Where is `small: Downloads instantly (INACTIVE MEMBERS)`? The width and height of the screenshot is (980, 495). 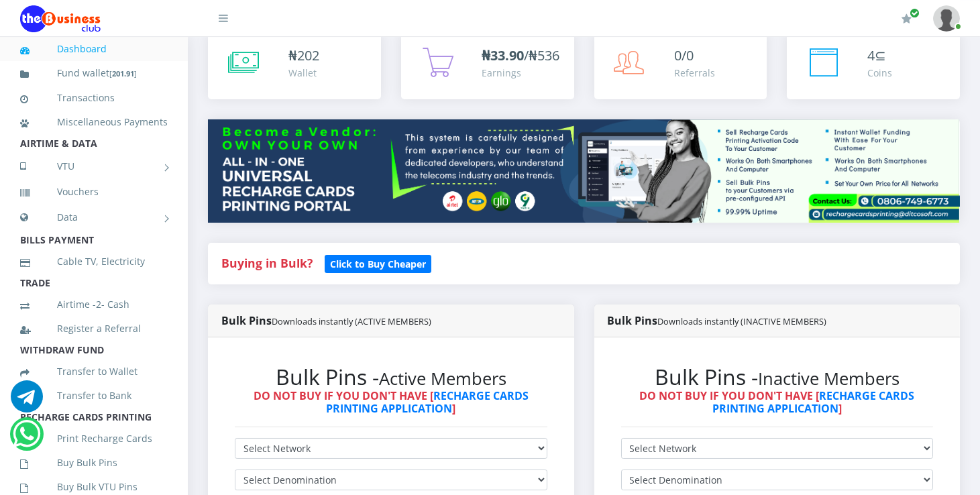 small: Downloads instantly (INACTIVE MEMBERS) is located at coordinates (743, 321).